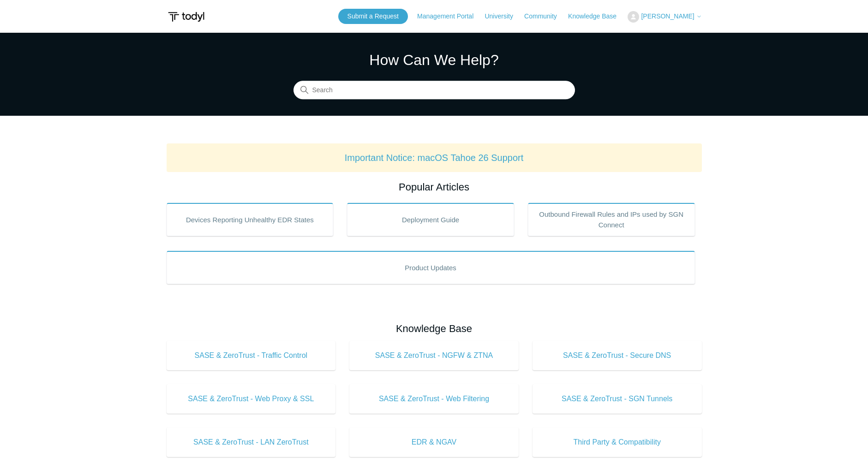  I want to click on img: Todyl Support Center Help Center home page, so click(186, 17).